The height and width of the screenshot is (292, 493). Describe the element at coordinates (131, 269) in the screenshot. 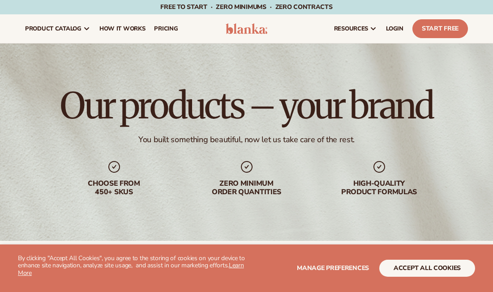

I see `a: Learn More` at that location.